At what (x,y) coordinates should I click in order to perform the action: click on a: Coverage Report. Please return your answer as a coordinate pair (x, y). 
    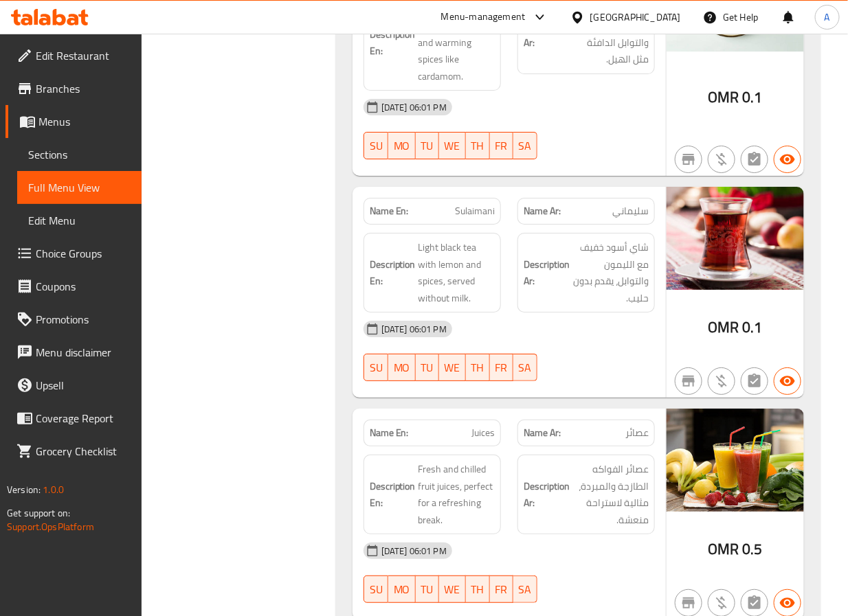
    Looking at the image, I should click on (74, 418).